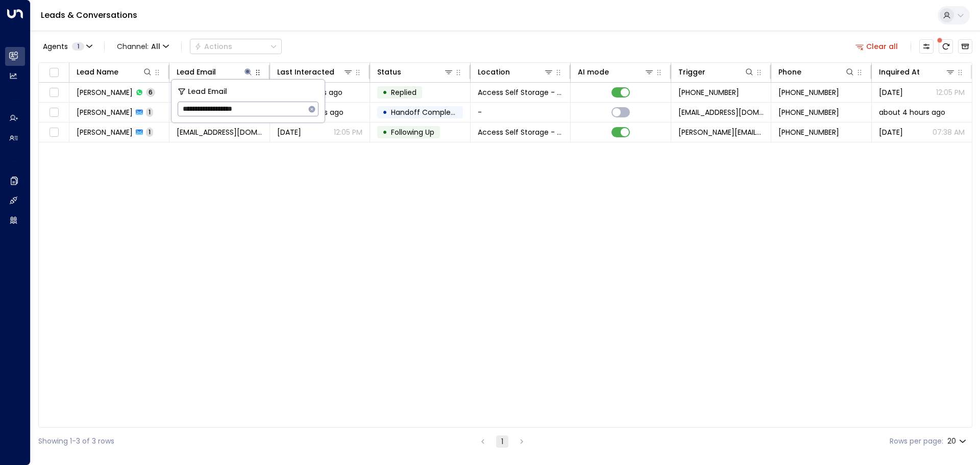  Describe the element at coordinates (427, 112) in the screenshot. I see `span: Handoff Completed` at that location.